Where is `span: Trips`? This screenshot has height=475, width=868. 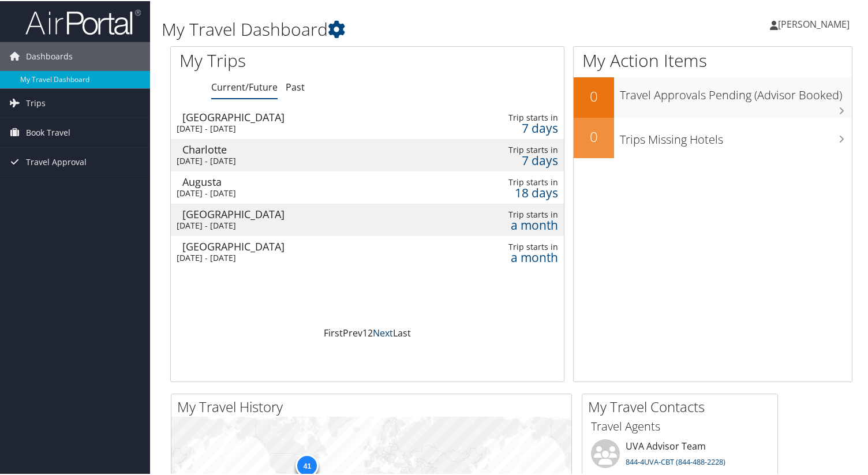 span: Trips is located at coordinates (36, 102).